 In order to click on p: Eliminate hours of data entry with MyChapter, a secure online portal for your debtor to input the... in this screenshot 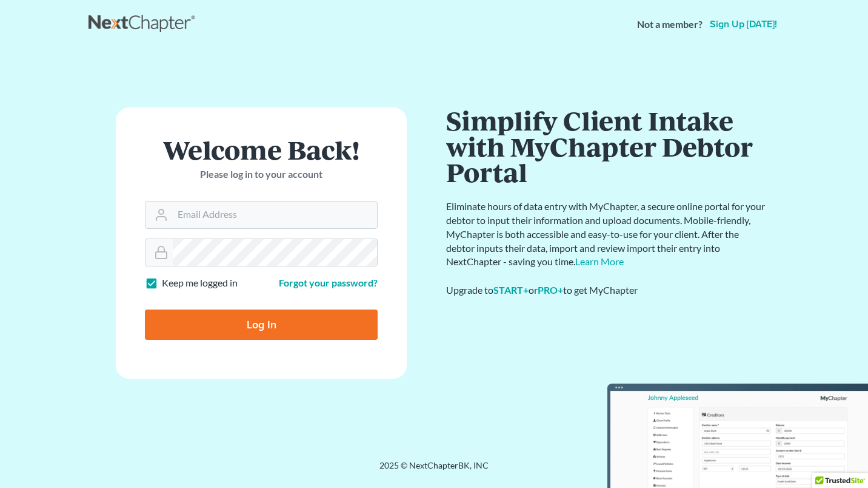, I will do `click(607, 234)`.